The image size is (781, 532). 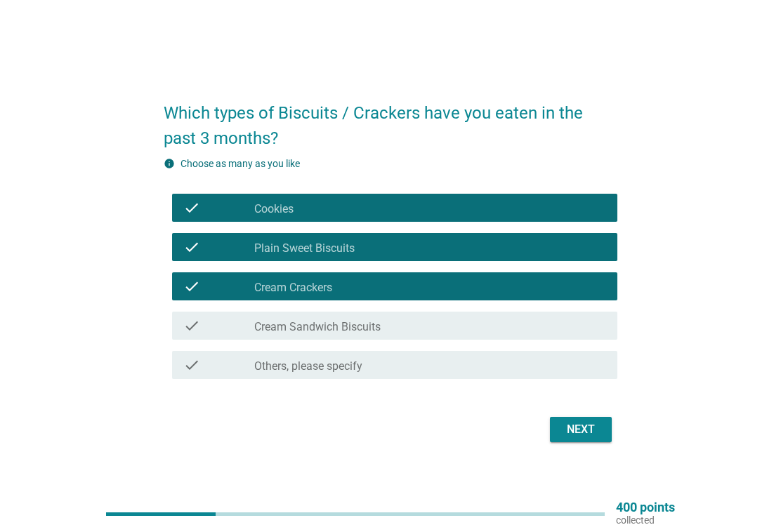 What do you see at coordinates (390, 119) in the screenshot?
I see `h2: Which types of Biscuits / Crackers have you eaten in the past 3 months?` at bounding box center [390, 119].